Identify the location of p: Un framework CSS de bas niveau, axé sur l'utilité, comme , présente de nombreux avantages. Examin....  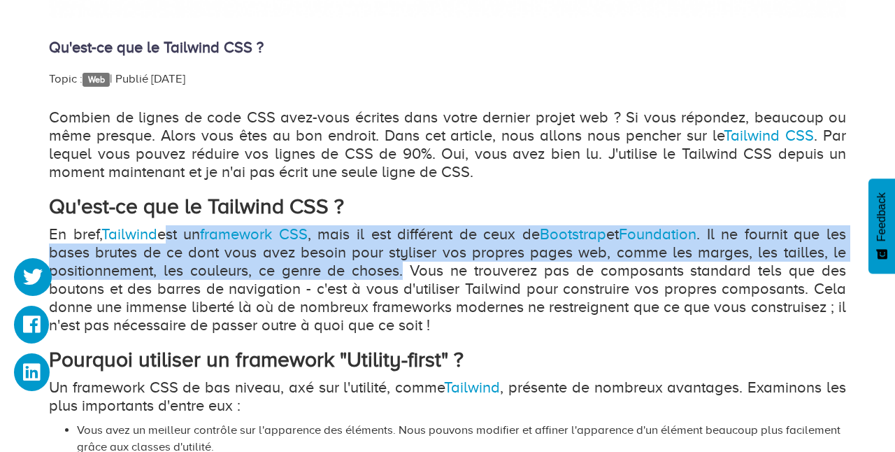
(448, 396).